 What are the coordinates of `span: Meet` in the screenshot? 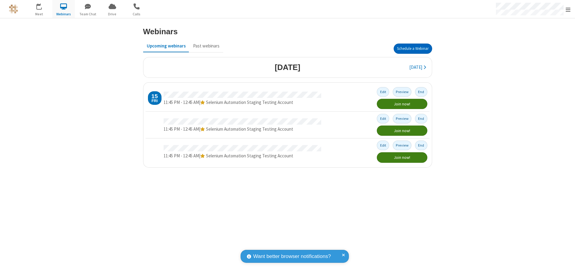 It's located at (39, 14).